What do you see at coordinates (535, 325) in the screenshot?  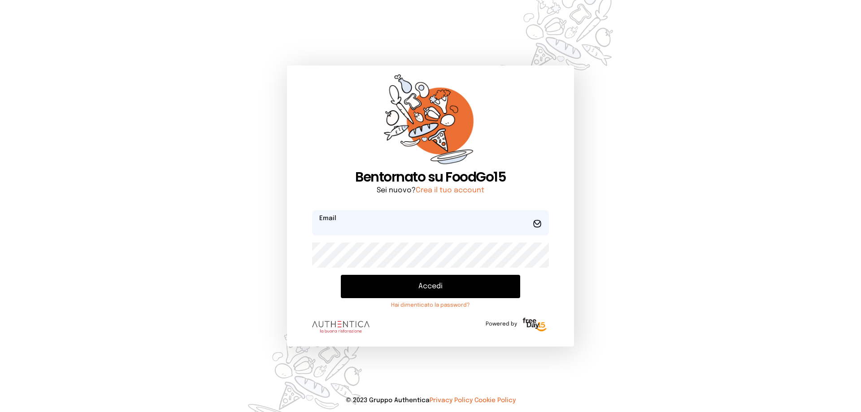 I see `img: logo-freeday.3e08031.png` at bounding box center [535, 325].